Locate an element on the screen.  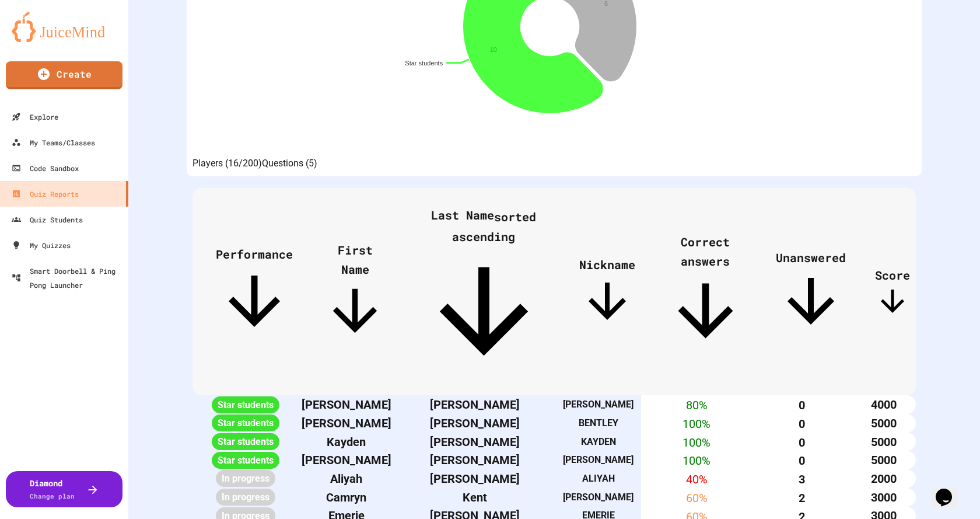
span: 80 % is located at coordinates (696, 405).